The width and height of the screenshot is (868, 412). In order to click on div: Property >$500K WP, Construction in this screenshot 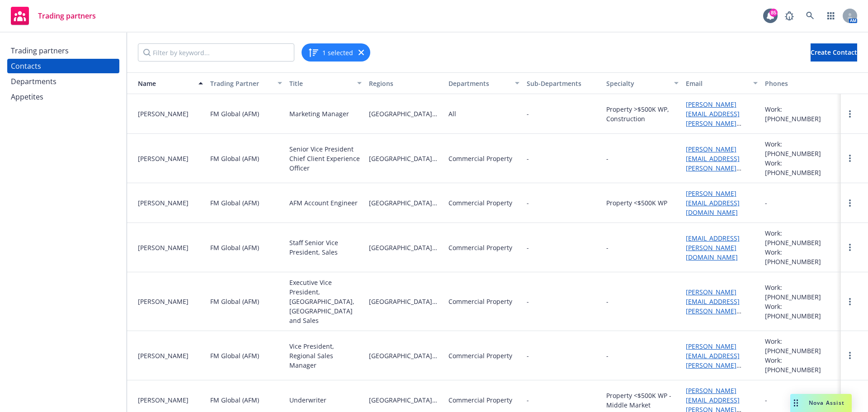, I will do `click(642, 114)`.